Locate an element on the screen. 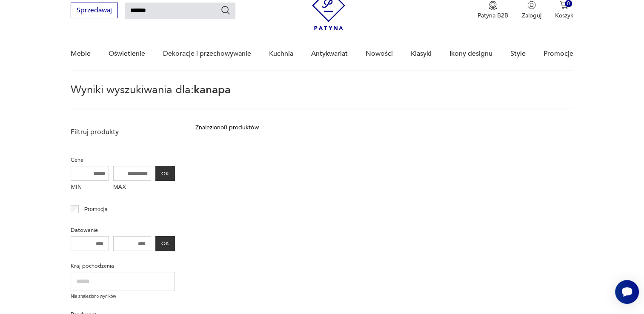  p: Cena is located at coordinates (123, 160).